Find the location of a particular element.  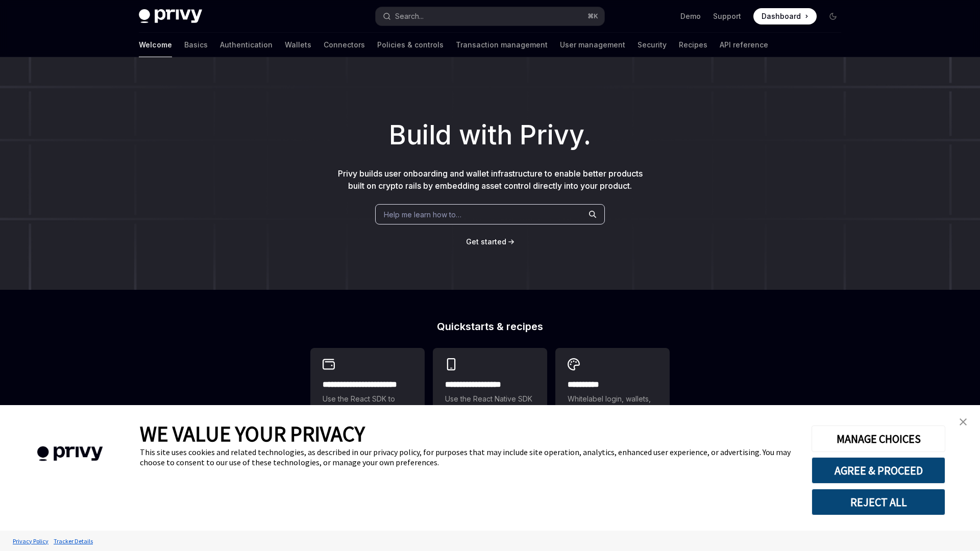

a: User management is located at coordinates (593, 45).